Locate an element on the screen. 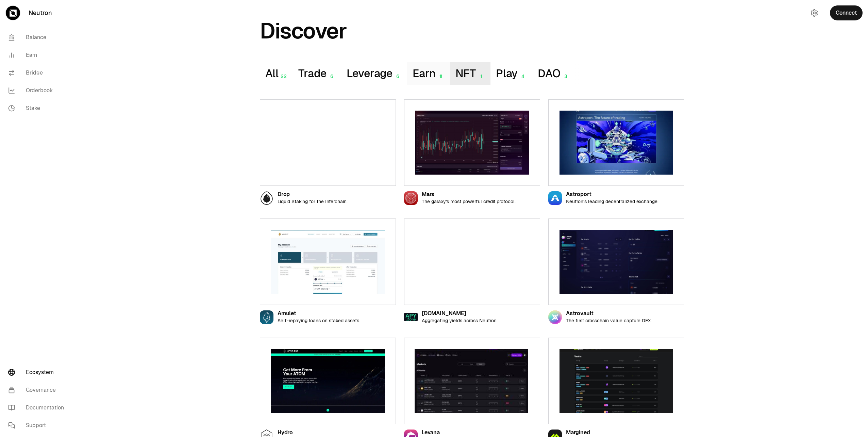 This screenshot has height=437, width=868. a: Ecosystem is located at coordinates (38, 372).